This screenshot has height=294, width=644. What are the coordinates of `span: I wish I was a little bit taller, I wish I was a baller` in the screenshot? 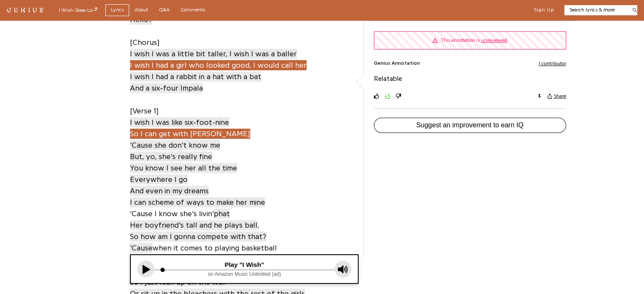 It's located at (213, 54).